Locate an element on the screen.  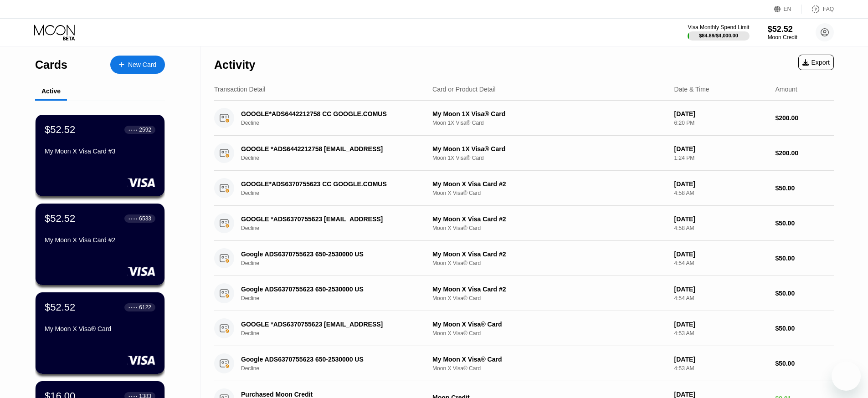
div: Transaction Detail is located at coordinates (240, 89).